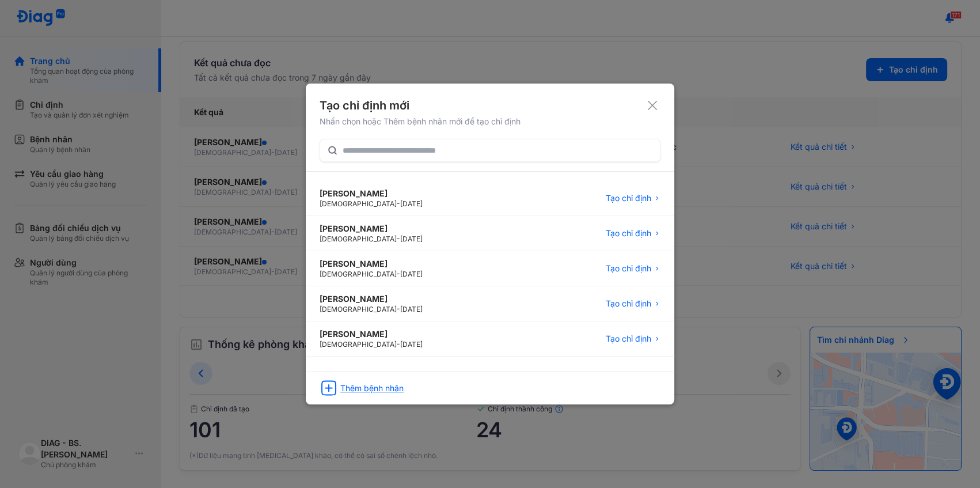 The image size is (980, 488). I want to click on div: Nhấn chọn hoặc Thêm bệnh nhân mới để tạo chỉ định, so click(490, 121).